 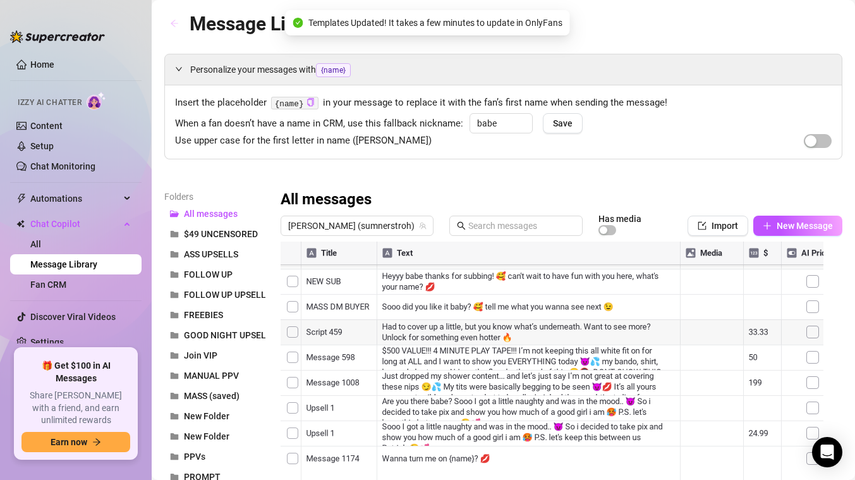 What do you see at coordinates (215, 295) in the screenshot?
I see `button: FOLLOW UP UPSELL` at bounding box center [215, 295].